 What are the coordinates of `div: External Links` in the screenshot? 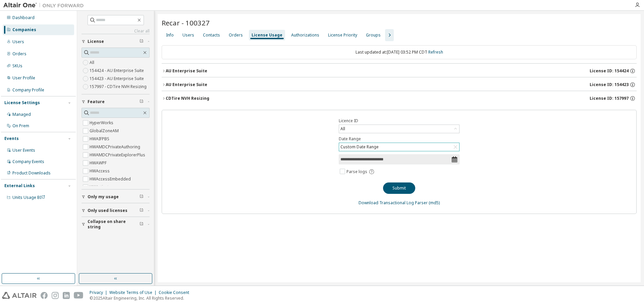 It's located at (19, 186).